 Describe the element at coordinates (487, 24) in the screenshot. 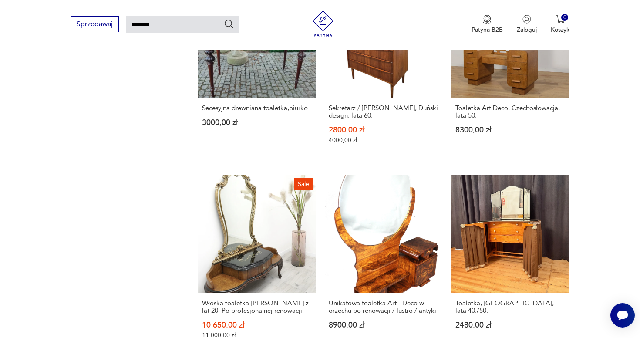

I see `button: Patyna B2B` at that location.